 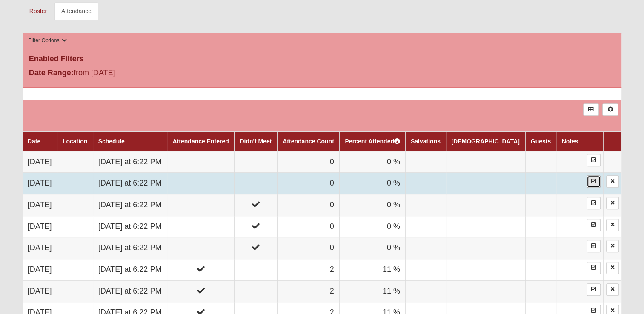 What do you see at coordinates (34, 141) in the screenshot?
I see `a: Date` at bounding box center [34, 141].